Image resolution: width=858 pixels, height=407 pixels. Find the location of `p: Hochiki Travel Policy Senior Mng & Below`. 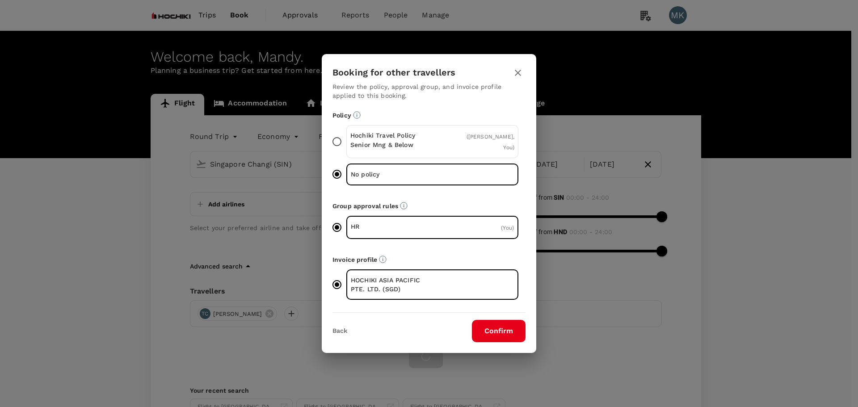

p: Hochiki Travel Policy Senior Mng & Below is located at coordinates (392, 140).